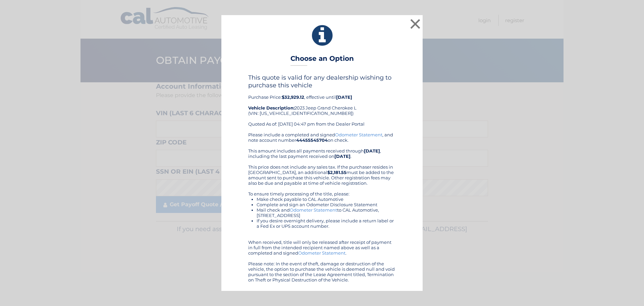  I want to click on strong: Vehicle Description:, so click(271, 108).